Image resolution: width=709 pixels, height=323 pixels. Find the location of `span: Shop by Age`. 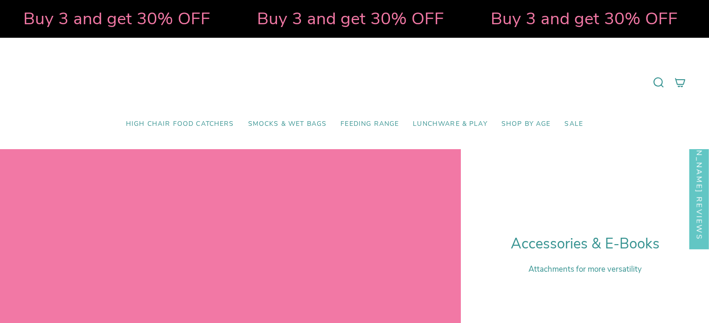

span: Shop by Age is located at coordinates (526, 124).